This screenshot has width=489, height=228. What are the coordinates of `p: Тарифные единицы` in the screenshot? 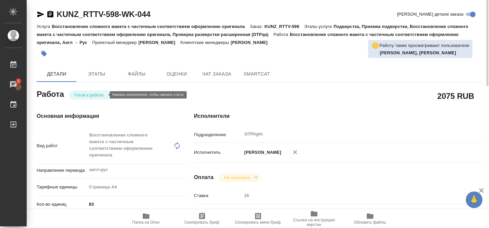 It's located at (62, 187).